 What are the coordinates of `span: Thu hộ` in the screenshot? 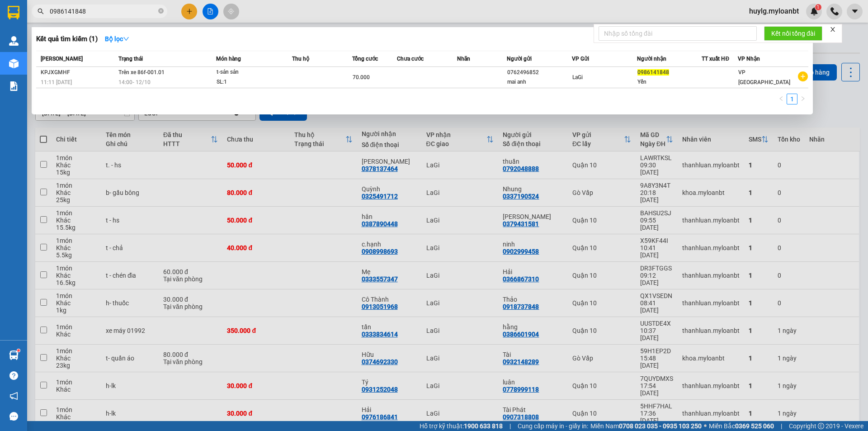 It's located at (301, 59).